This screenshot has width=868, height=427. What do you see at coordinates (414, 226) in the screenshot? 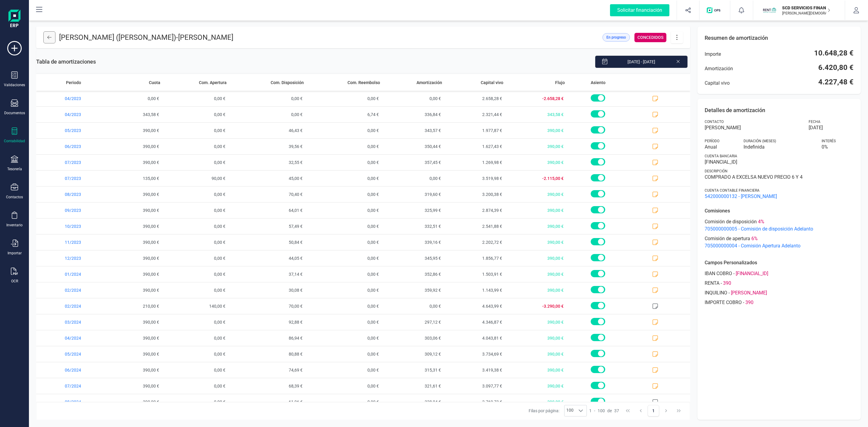
I see `span: 332,51 €` at bounding box center [414, 226].